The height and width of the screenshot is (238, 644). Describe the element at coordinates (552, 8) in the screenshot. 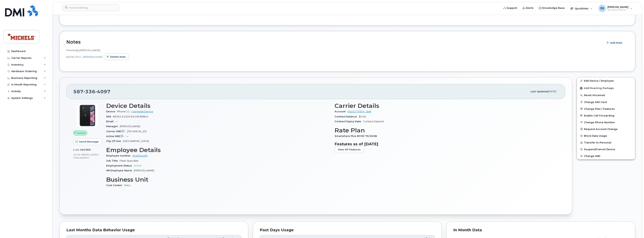

I see `a: Knowledge Base` at that location.